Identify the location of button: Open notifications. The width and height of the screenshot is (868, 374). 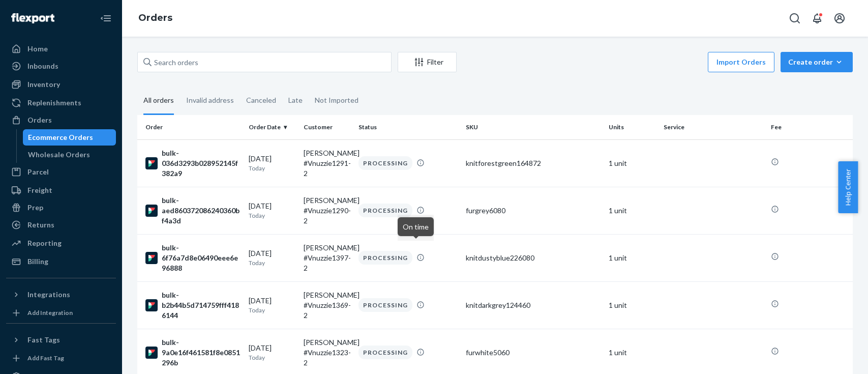
(817, 19).